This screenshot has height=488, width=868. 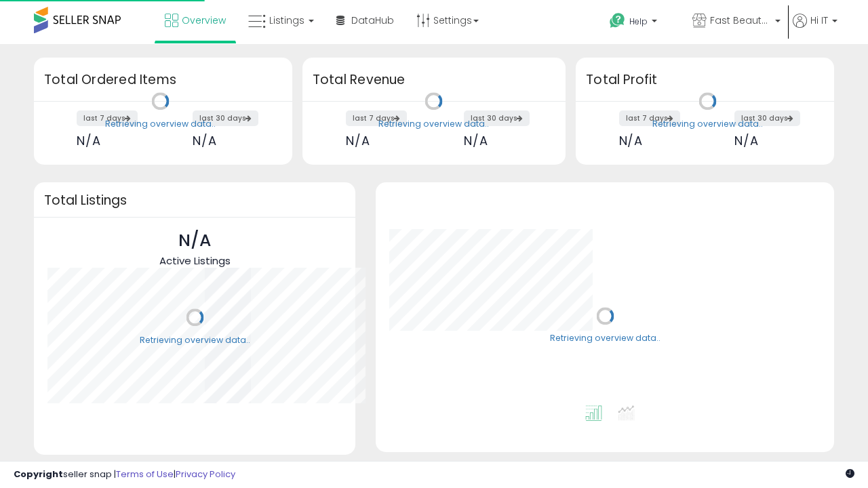 What do you see at coordinates (638, 21) in the screenshot?
I see `span: Help` at bounding box center [638, 21].